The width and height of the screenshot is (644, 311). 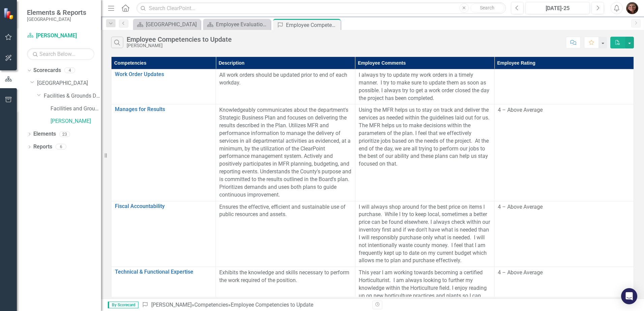 I want to click on a: Employee Evaluation Navigation, so click(x=237, y=24).